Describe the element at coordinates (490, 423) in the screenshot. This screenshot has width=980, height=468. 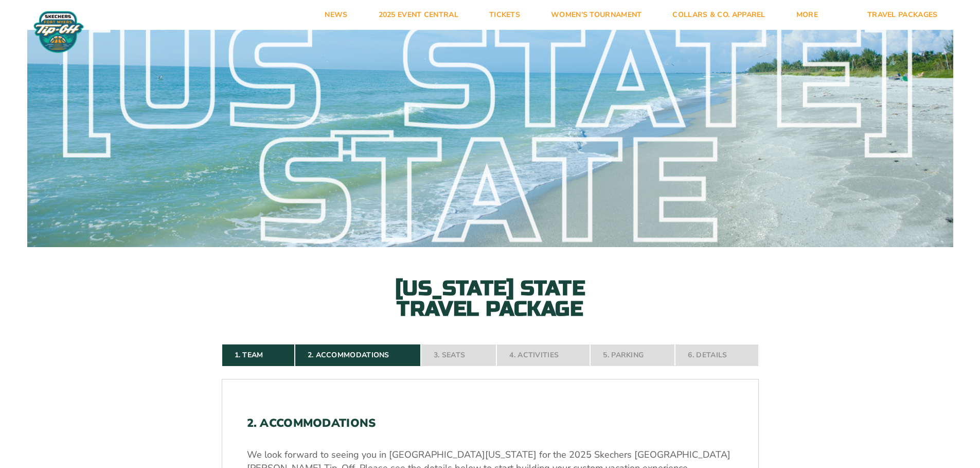
I see `h2: 2. Accommodations` at that location.